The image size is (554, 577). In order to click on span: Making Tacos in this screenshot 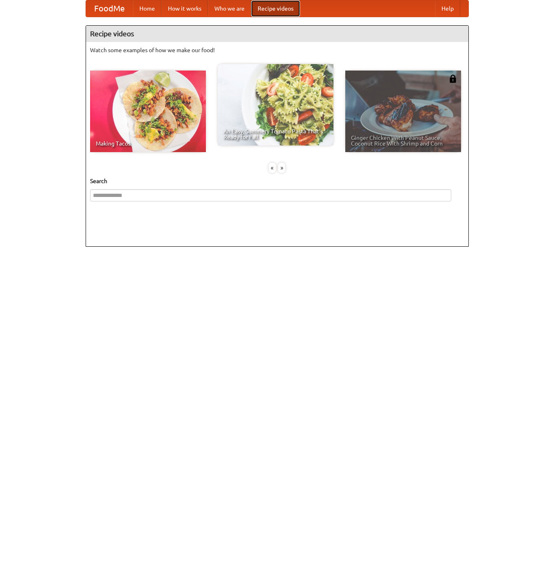, I will do `click(148, 143)`.